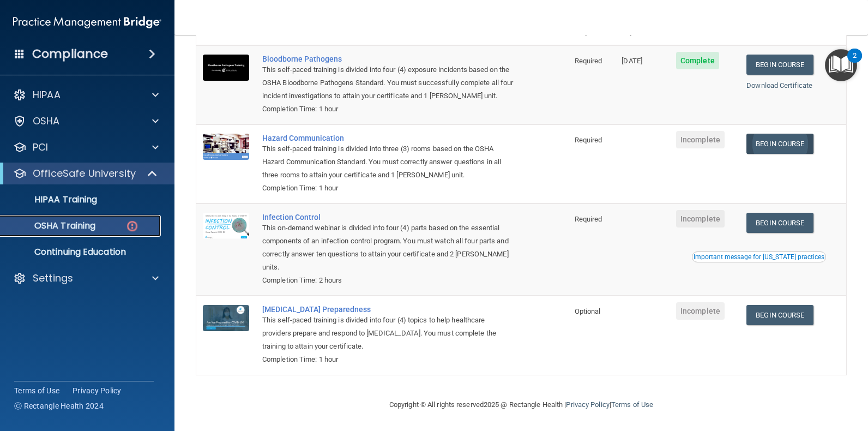  Describe the element at coordinates (388, 138) in the screenshot. I see `div: Hazard Communication` at that location.